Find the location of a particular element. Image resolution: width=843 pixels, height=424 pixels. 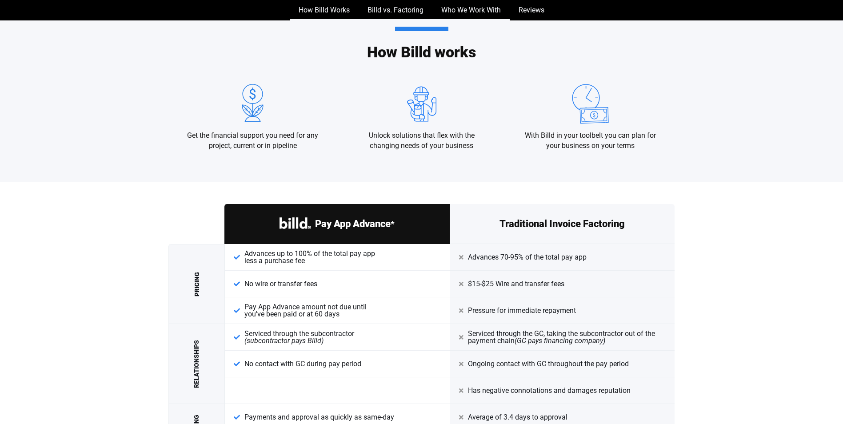

em: (GC pays financing company) is located at coordinates (560, 341).